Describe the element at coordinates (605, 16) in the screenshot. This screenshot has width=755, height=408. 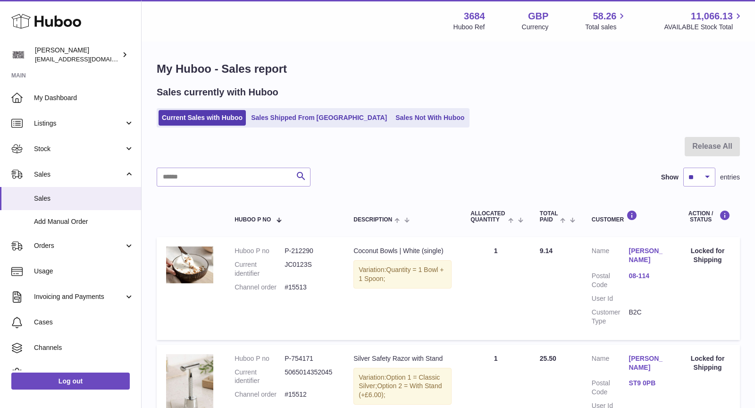
I see `span: 58.26` at that location.